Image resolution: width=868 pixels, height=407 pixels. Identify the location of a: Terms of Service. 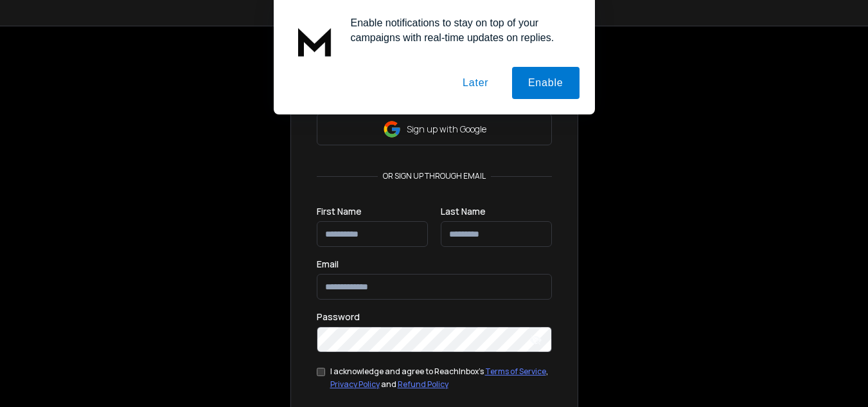
(515, 371).